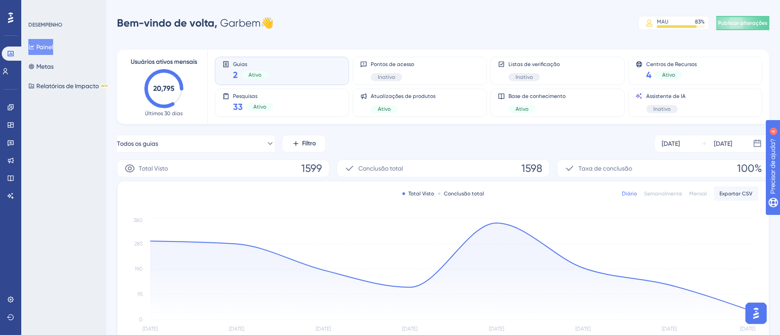 The width and height of the screenshot is (780, 335). I want to click on font: 83, so click(697, 22).